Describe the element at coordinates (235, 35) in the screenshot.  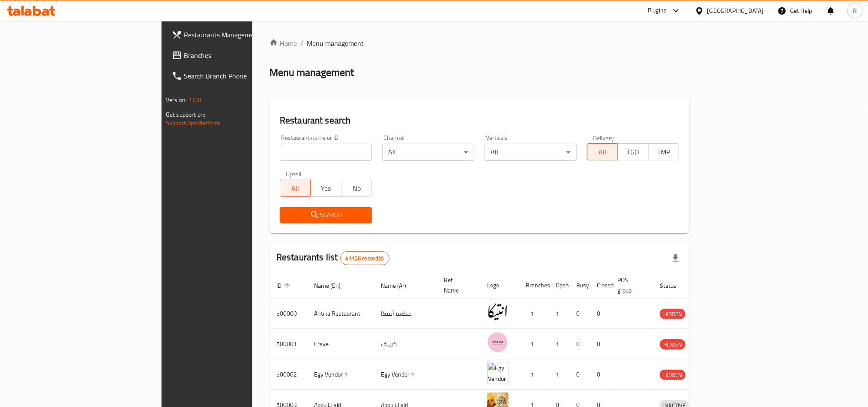
I see `a: Restaurants Management` at that location.